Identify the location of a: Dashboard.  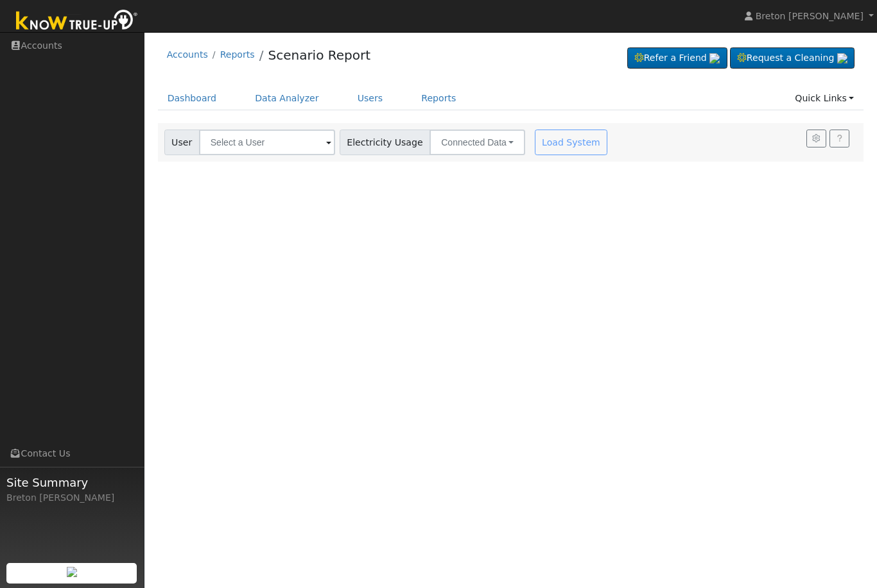
(192, 98).